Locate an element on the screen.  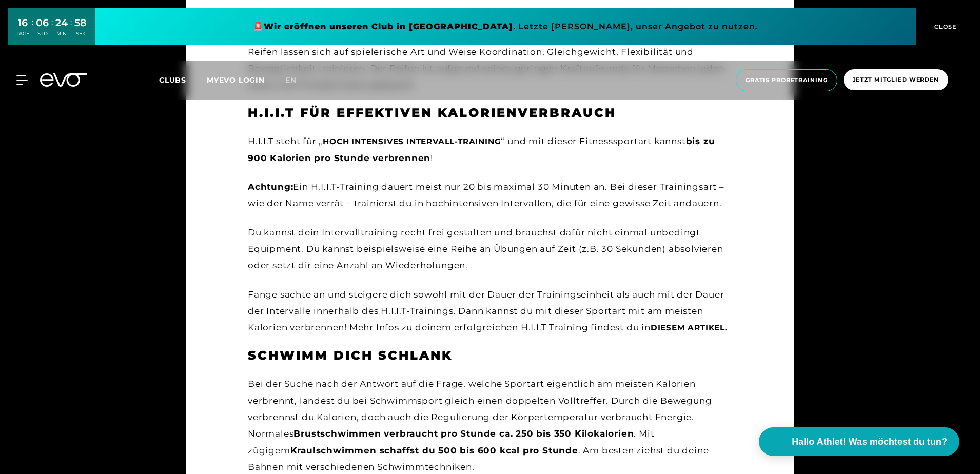
div: Ein H.I.I.T-Training dauert meist nur 20 bis maximal 30 Minuten an. Bei dieser Trainingsart – wie... is located at coordinates (490, 195).